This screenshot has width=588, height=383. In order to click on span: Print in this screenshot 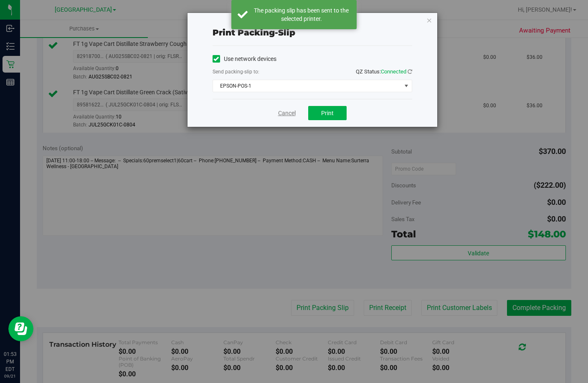, I will do `click(327, 113)`.